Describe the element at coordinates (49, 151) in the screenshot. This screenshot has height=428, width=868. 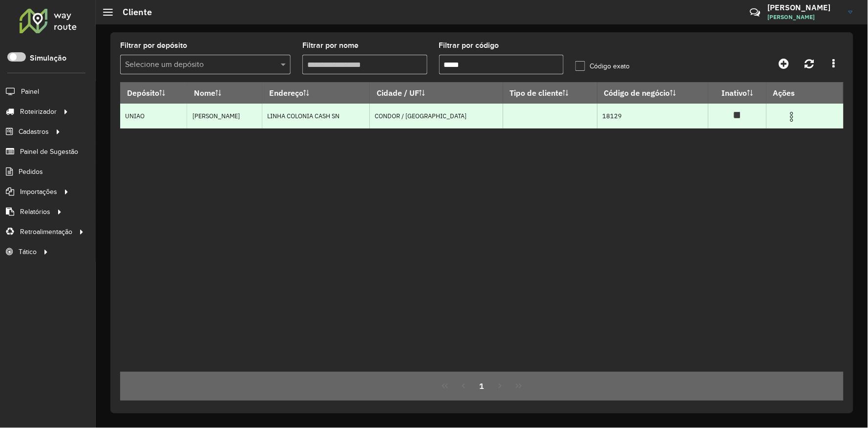
I see `span: Painel de Sugestão` at that location.